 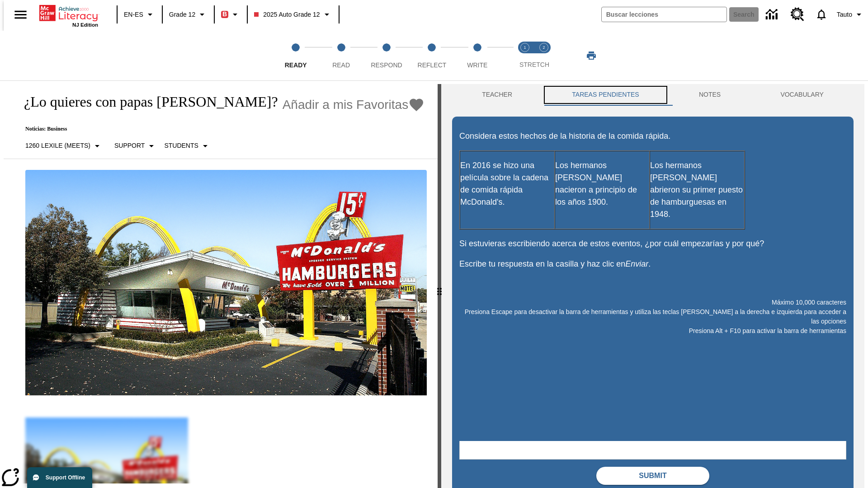 What do you see at coordinates (219, 129) in the screenshot?
I see `p: Noticias: Business` at bounding box center [219, 129].